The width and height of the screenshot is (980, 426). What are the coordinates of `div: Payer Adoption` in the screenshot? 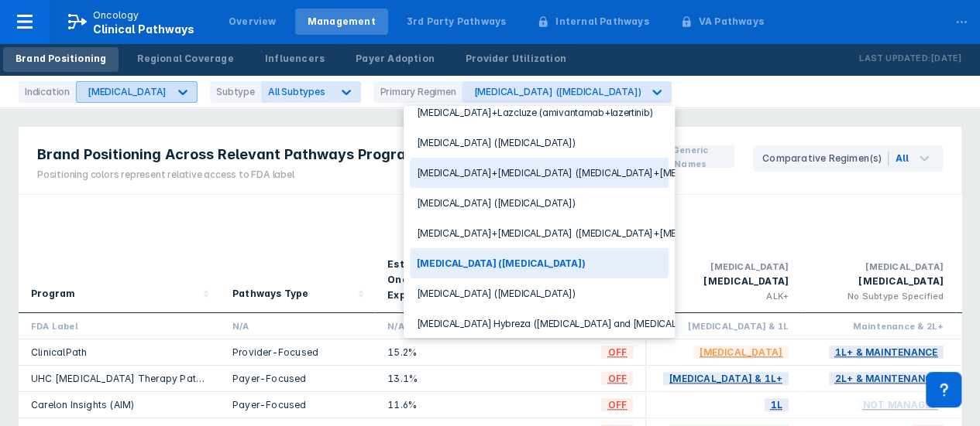 It's located at (395, 59).